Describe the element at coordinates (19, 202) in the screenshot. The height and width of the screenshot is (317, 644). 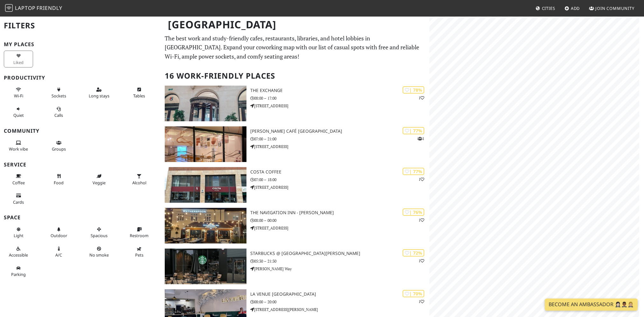
I see `span: Credit cards` at that location.